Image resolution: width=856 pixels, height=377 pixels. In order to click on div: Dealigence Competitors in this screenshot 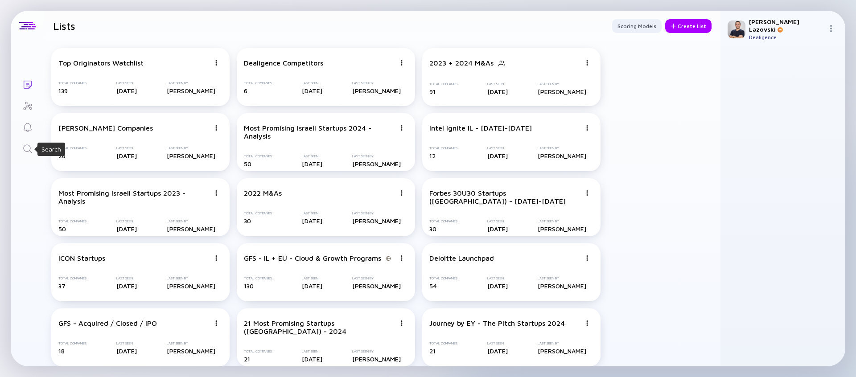, I will do `click(283, 63)`.